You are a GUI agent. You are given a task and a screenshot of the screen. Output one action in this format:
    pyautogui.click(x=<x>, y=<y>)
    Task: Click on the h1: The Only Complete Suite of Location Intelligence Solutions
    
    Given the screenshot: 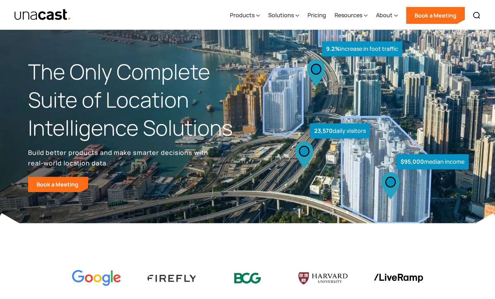 What is the action you would take?
    pyautogui.click(x=138, y=100)
    